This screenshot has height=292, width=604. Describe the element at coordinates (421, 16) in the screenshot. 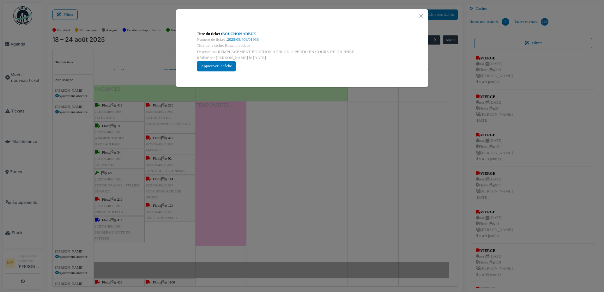

I see `button: Close` at that location.